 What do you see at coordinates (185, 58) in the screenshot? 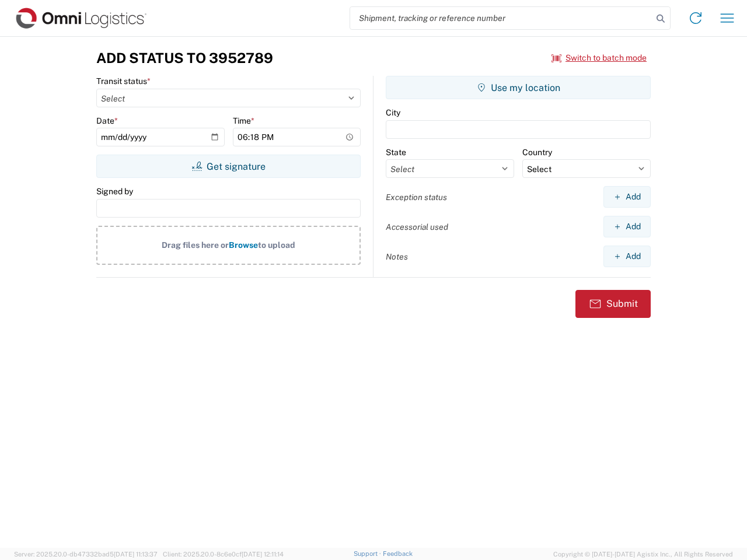
I see `h3: Add Status to 3952789` at bounding box center [185, 58].